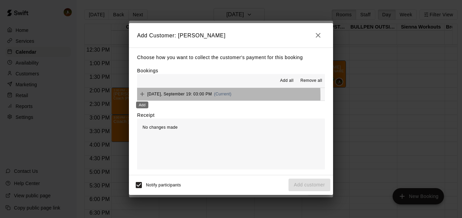 Image resolution: width=462 pixels, height=218 pixels. Describe the element at coordinates (142, 94) in the screenshot. I see `span: Add` at that location.